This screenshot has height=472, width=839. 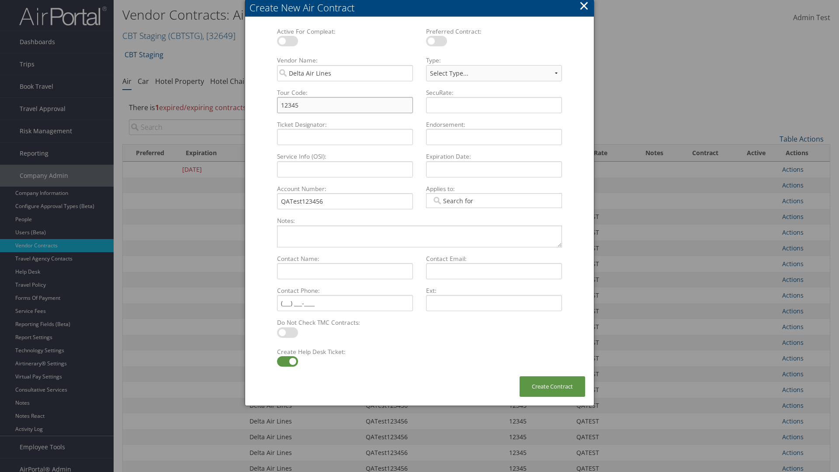 I want to click on label: Create Help Desk Ticket:, so click(x=345, y=352).